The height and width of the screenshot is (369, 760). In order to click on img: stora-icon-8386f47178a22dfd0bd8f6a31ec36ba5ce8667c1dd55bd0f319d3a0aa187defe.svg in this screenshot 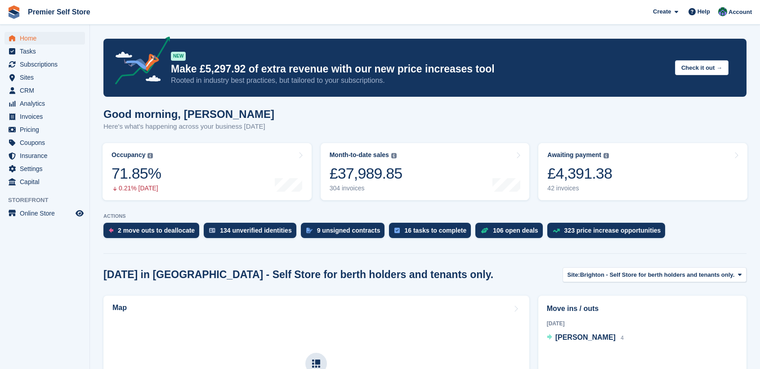, I will do `click(14, 12)`.